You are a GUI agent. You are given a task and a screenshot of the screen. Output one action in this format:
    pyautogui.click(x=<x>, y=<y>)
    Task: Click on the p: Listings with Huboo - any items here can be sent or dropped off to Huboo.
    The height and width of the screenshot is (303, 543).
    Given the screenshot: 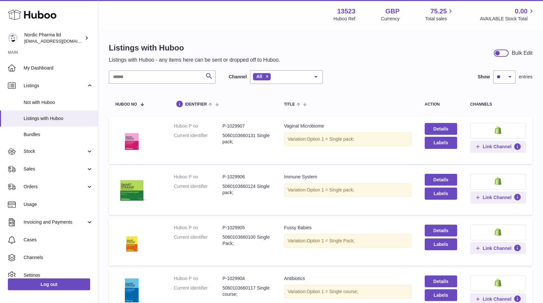 What is the action you would take?
    pyautogui.click(x=194, y=60)
    